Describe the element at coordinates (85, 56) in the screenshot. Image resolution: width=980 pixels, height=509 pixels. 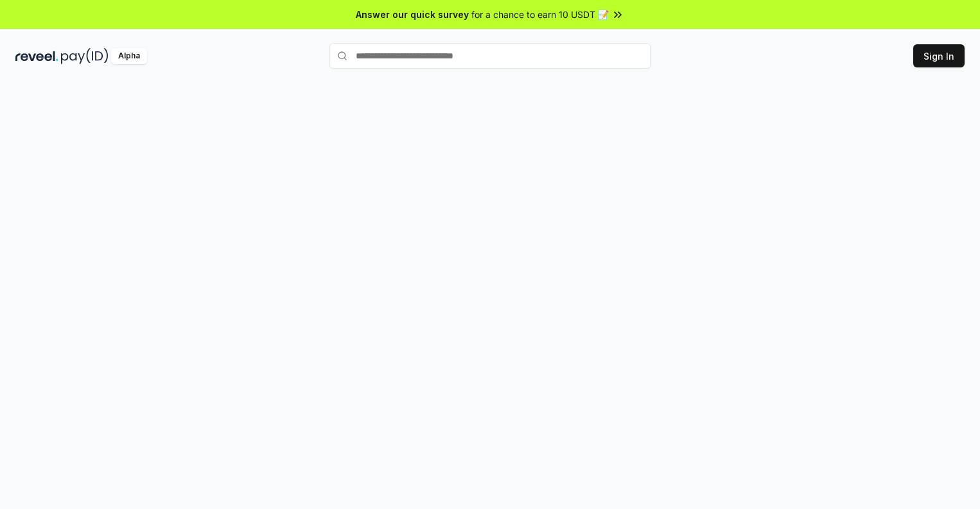
I see `img: pay_id` at that location.